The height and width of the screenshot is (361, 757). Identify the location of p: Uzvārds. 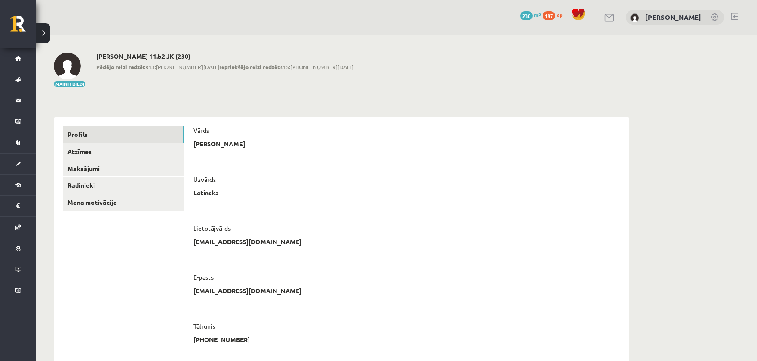
(204, 179).